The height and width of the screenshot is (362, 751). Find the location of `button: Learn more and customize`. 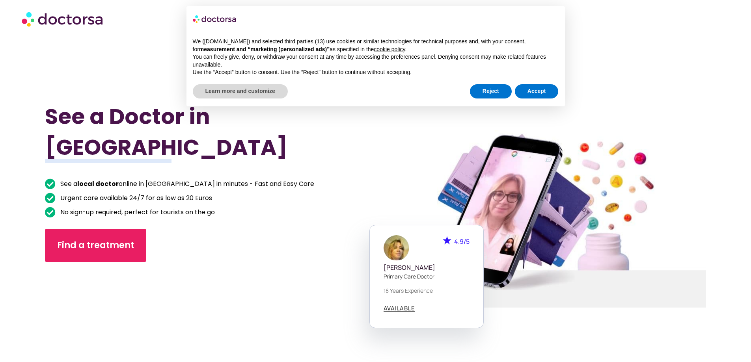

button: Learn more and customize is located at coordinates (240, 91).